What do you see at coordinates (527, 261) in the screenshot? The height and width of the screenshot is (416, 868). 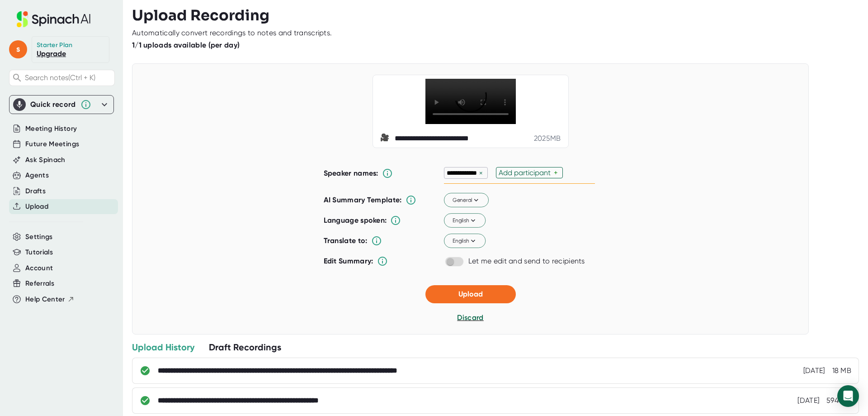 I see `div: Let me edit and send to recipients` at bounding box center [527, 261].